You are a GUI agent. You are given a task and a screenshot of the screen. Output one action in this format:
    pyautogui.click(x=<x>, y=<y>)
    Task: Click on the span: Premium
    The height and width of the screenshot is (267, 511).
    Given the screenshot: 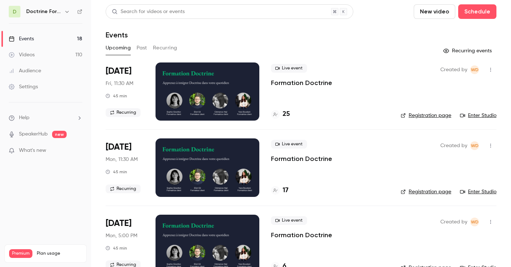 What is the action you would take?
    pyautogui.click(x=21, y=254)
    